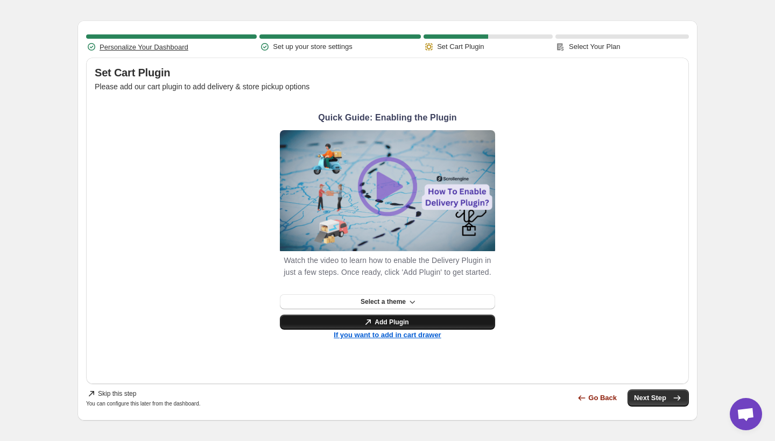 The width and height of the screenshot is (775, 441). Describe the element at coordinates (391, 322) in the screenshot. I see `span: Add Plugin` at that location.